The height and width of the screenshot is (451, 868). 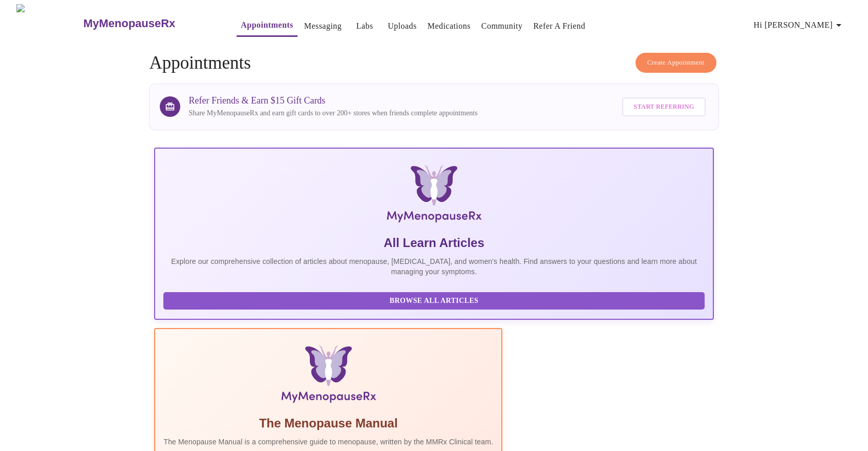 What do you see at coordinates (559, 26) in the screenshot?
I see `a: Refer a Friend` at bounding box center [559, 26].